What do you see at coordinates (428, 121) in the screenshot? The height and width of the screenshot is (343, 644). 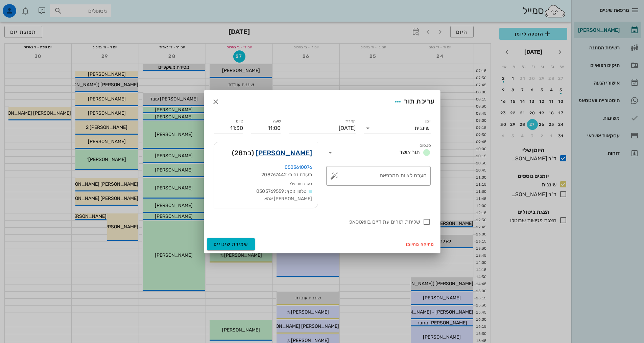 I see `label: יומן` at bounding box center [428, 121].